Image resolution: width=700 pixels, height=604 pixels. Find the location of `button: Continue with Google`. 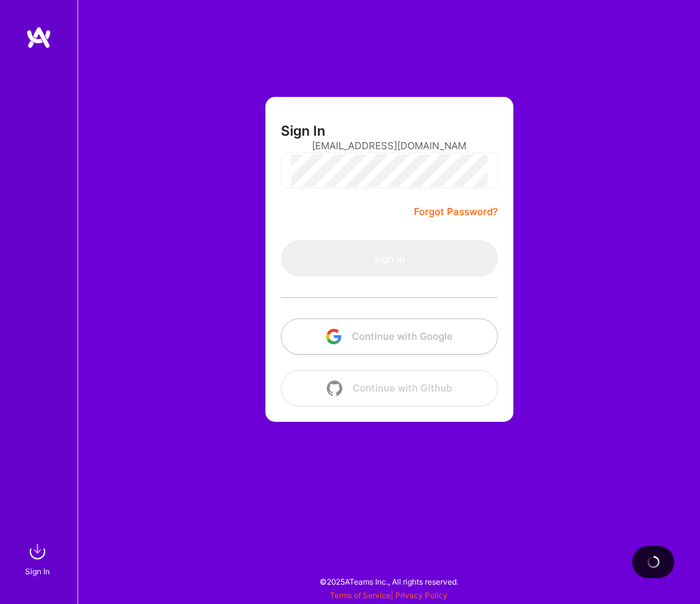

button: Continue with Google is located at coordinates (389, 337).